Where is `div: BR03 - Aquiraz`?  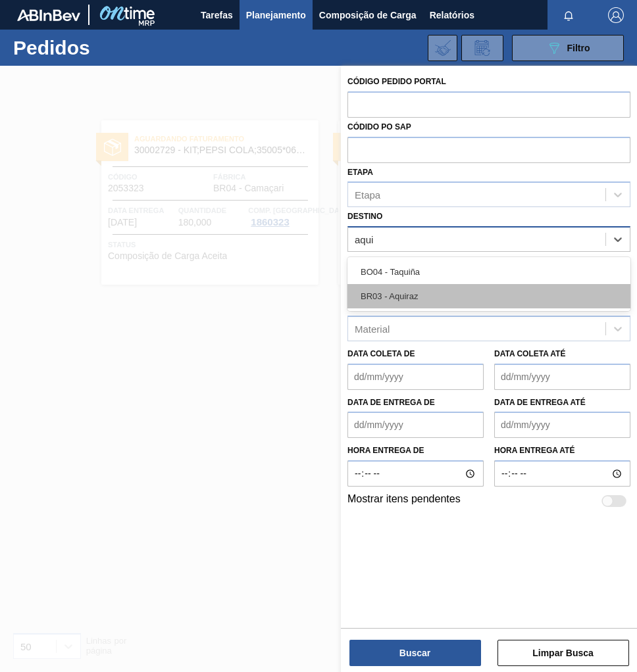
div: BR03 - Aquiraz is located at coordinates (489, 296).